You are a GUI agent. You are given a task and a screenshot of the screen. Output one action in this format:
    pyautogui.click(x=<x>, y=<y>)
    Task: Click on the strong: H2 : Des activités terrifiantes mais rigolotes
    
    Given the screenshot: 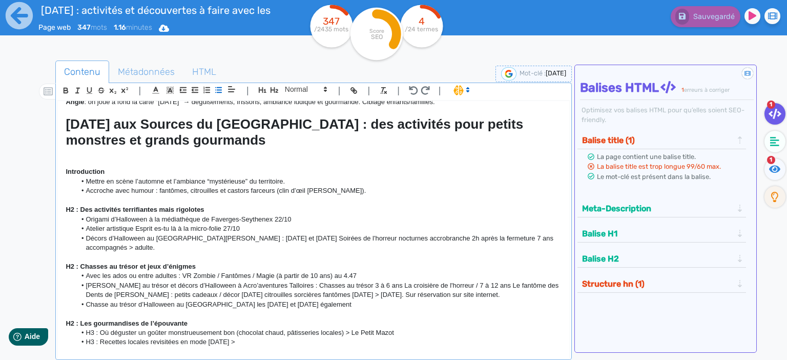 What is the action you would take?
    pyautogui.click(x=135, y=209)
    